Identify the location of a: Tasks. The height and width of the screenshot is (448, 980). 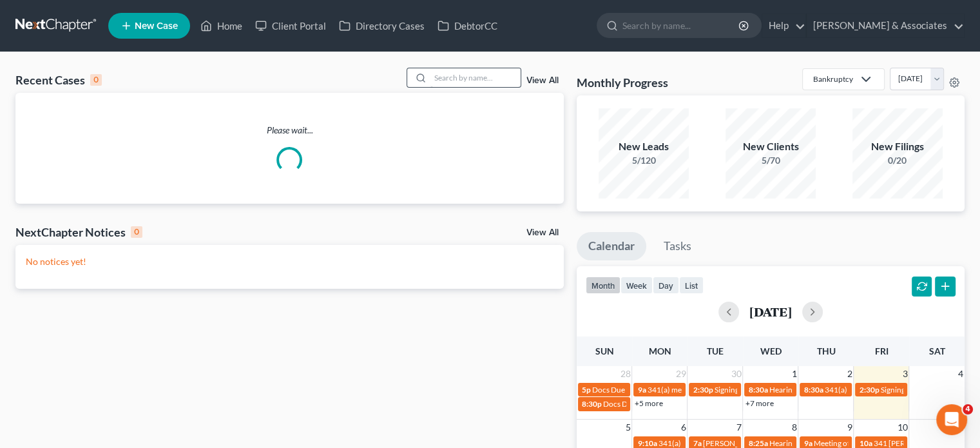
(676, 246).